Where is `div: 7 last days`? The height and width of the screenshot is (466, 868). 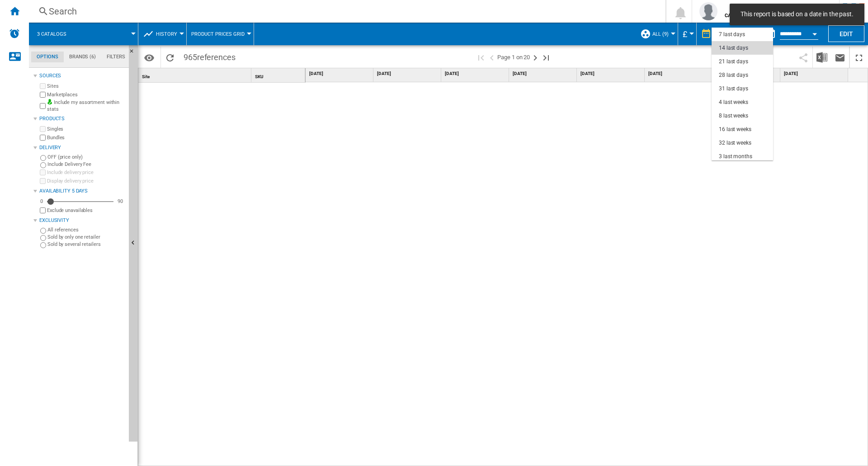 div: 7 last days is located at coordinates (732, 34).